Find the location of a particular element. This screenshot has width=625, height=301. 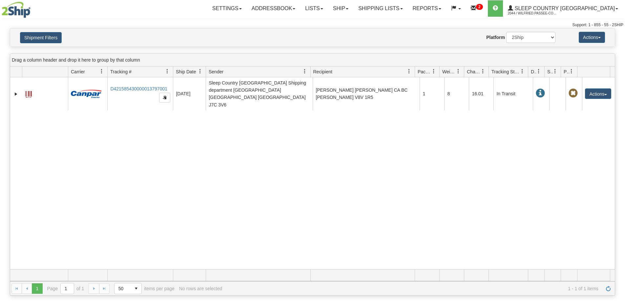

span: Shipment Issues is located at coordinates (549, 72).